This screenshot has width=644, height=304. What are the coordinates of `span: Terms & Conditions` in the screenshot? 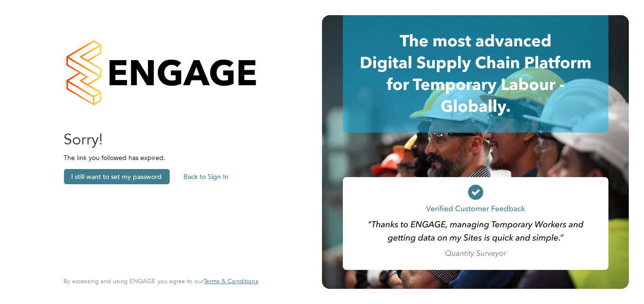 It's located at (230, 282).